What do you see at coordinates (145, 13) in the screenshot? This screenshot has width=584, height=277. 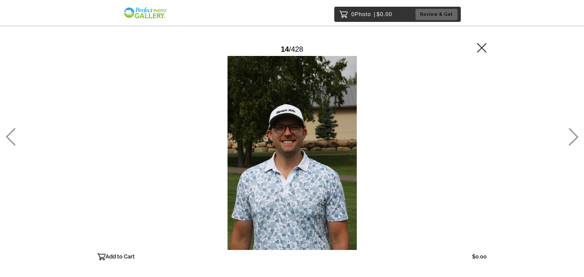 I see `img: Snapphound Logo` at bounding box center [145, 13].